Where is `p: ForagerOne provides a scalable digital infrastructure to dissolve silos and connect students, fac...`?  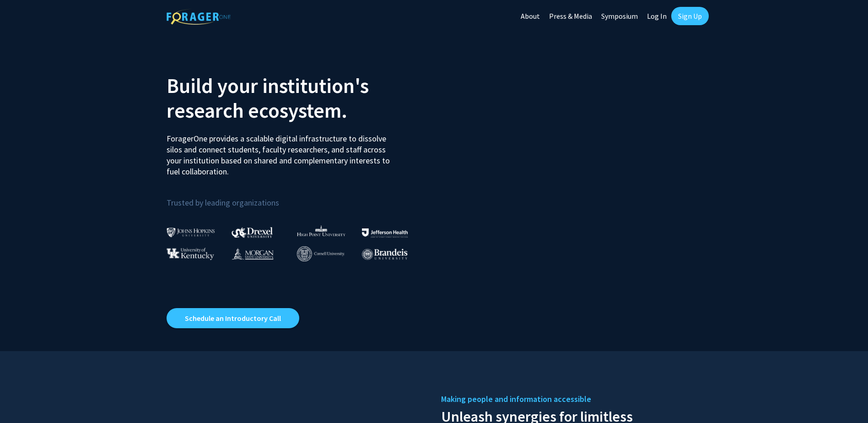
p: ForagerOne provides a scalable digital infrastructure to dissolve silos and connect students, fac... is located at coordinates (282, 151).